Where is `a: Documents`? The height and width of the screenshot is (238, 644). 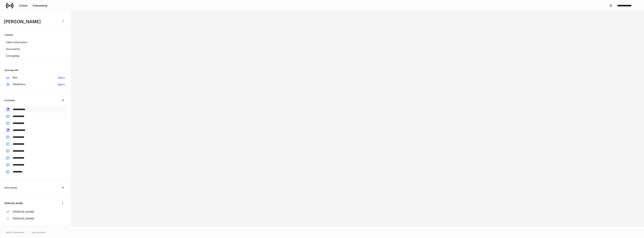 a: Documents is located at coordinates (36, 49).